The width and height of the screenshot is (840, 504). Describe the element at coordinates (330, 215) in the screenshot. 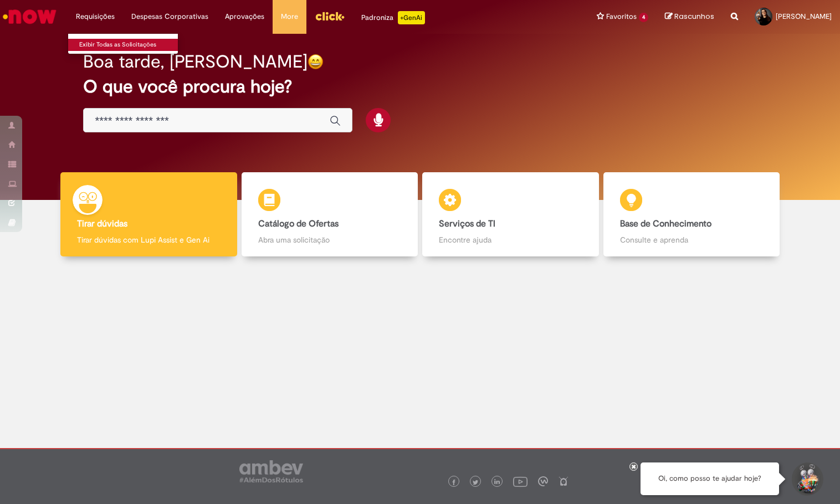

I see `a: Catálogo de Ofertas Abra uma solicitação` at that location.